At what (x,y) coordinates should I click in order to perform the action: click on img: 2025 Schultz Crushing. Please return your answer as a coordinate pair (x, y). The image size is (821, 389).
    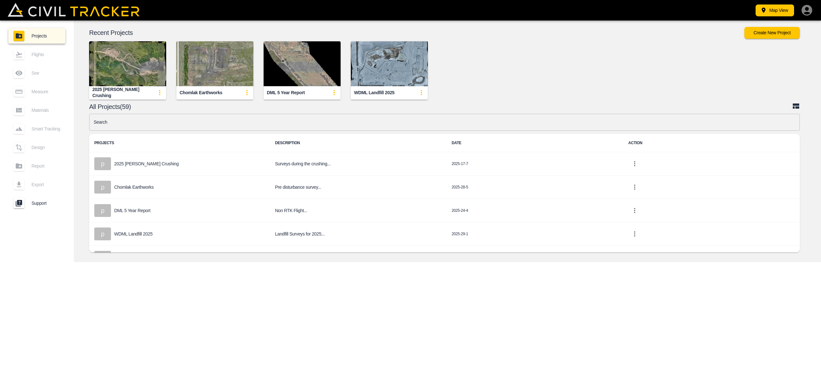
    Looking at the image, I should click on (128, 64).